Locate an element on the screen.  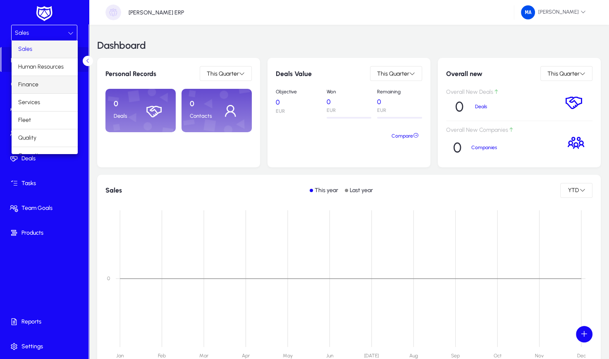
span: Sales is located at coordinates (25, 49).